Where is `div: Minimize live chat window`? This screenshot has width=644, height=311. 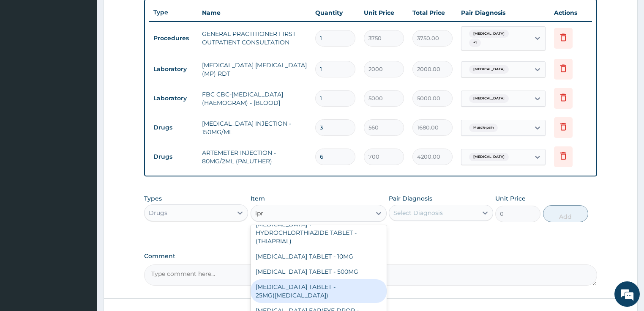 div: Minimize live chat window is located at coordinates (148, 14).